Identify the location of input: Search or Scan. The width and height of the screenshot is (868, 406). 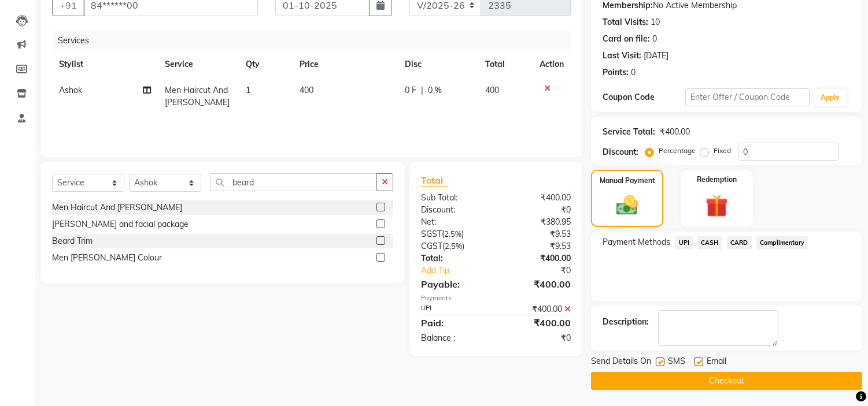
(293, 182).